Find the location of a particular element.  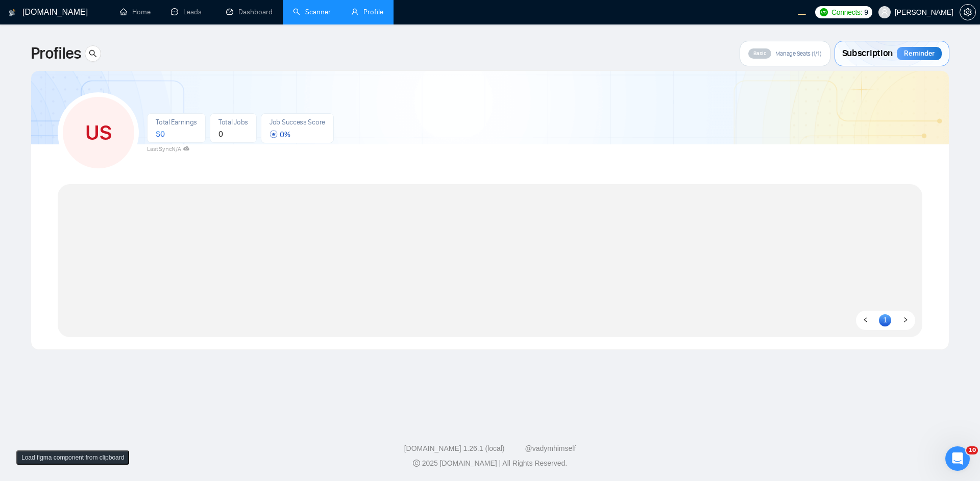

span: copyright is located at coordinates (417, 463).